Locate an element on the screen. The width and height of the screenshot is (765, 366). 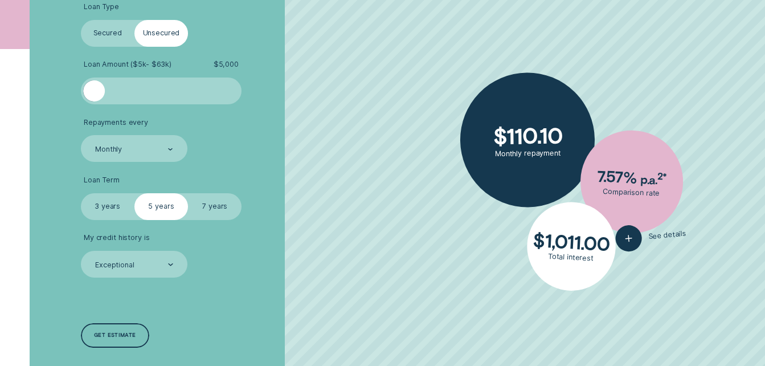
span: See details is located at coordinates (667, 235).